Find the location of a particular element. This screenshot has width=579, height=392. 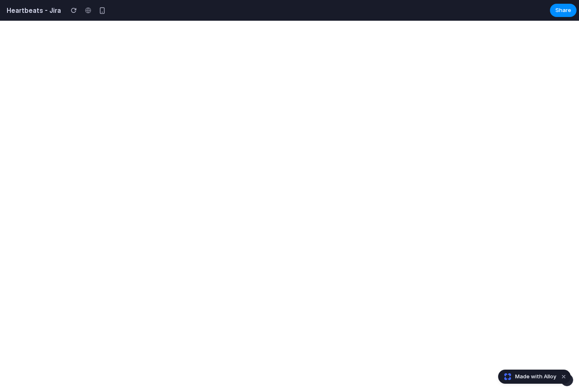

button: Dismiss watermark is located at coordinates (564, 377).